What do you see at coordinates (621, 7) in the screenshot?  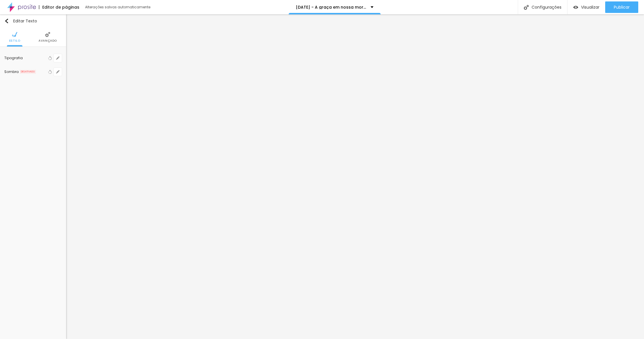 I see `button: Publicar` at bounding box center [621, 7].